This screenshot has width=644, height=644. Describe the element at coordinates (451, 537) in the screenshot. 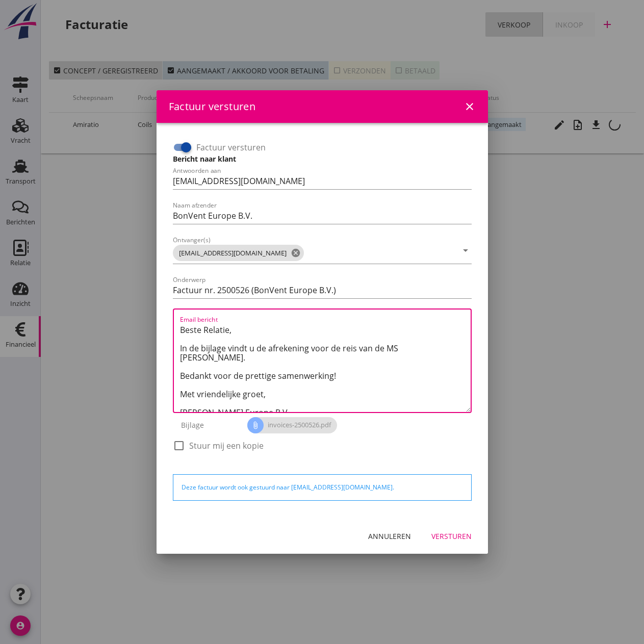

I see `button: Versturen` at that location.